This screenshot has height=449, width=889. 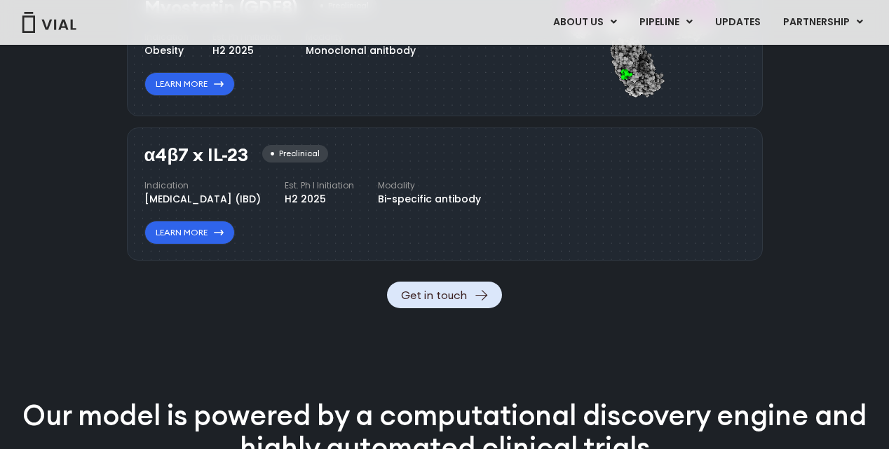 What do you see at coordinates (738, 22) in the screenshot?
I see `a: UPDATES` at bounding box center [738, 22].